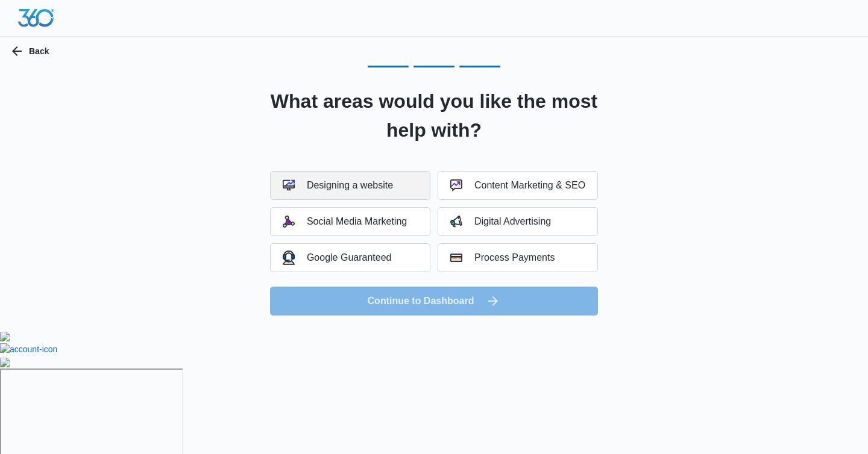 This screenshot has width=868, height=454. I want to click on div: Content Marketing & SEO, so click(518, 186).